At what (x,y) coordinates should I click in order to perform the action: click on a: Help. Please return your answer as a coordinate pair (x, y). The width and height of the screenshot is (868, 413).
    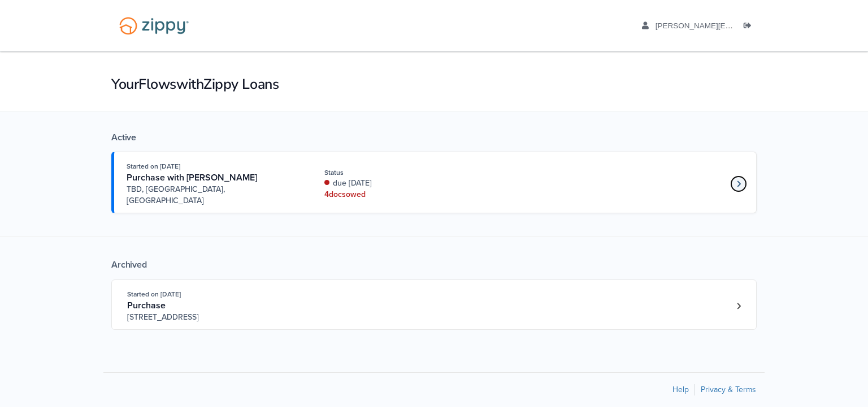
    Looking at the image, I should click on (681, 389).